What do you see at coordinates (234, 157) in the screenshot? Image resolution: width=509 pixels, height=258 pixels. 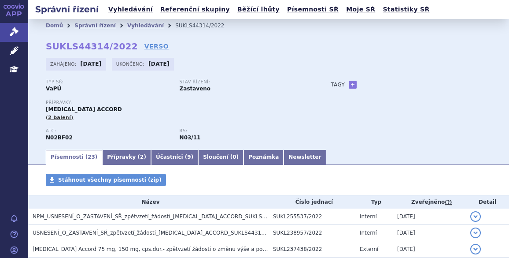 I see `span: 0` at bounding box center [234, 157].